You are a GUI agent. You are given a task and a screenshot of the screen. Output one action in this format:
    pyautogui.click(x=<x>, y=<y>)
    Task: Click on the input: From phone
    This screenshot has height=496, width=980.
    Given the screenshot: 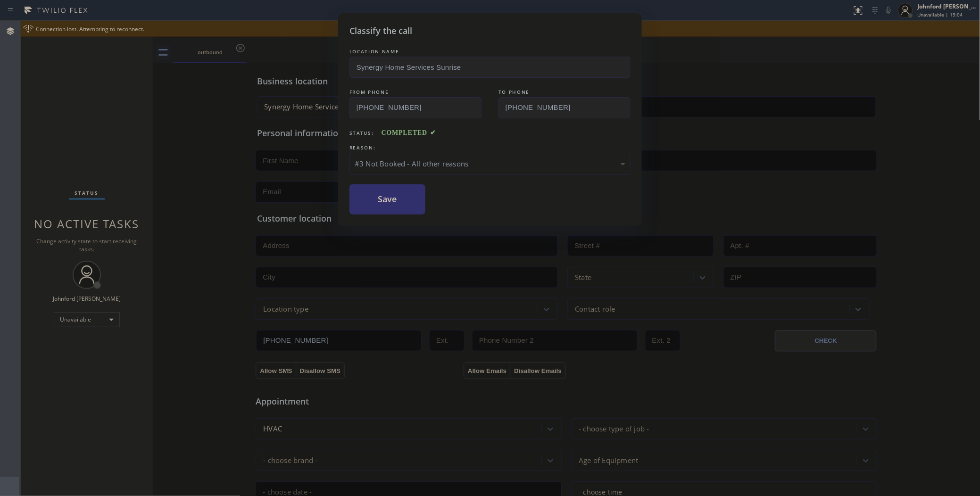 What is the action you would take?
    pyautogui.click(x=416, y=107)
    